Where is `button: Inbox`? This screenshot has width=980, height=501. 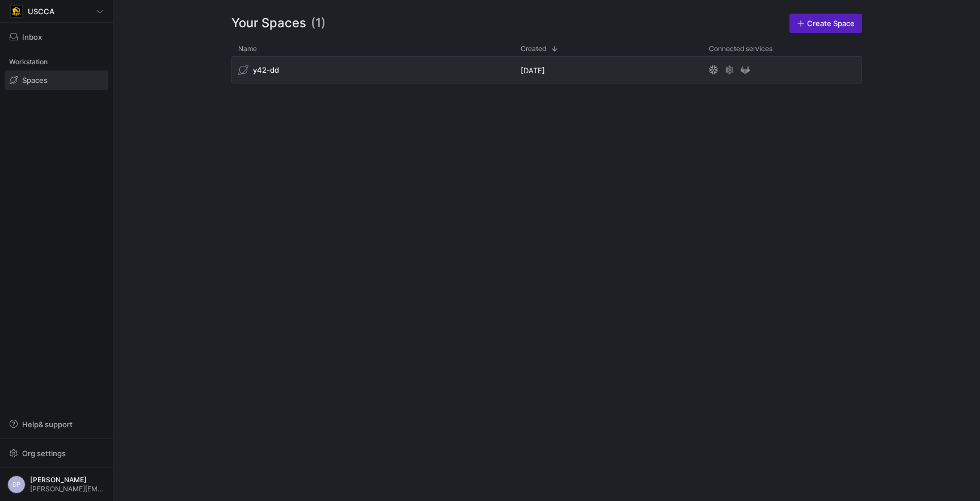 button: Inbox is located at coordinates (56, 37).